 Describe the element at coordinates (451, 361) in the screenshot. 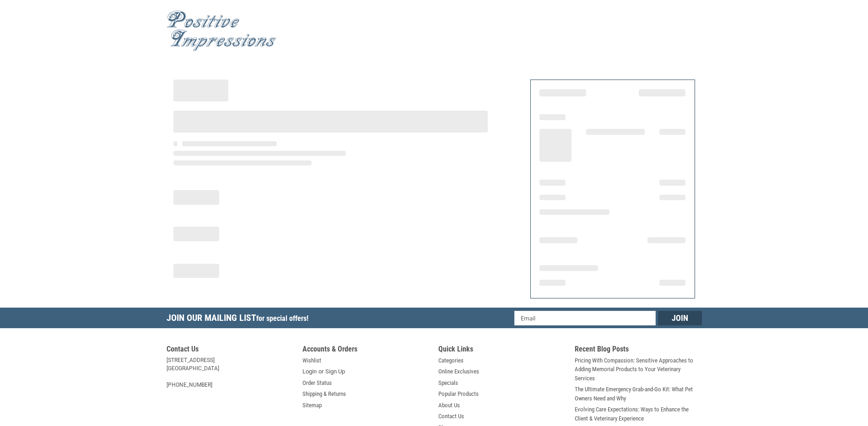

I see `a: Categories` at that location.